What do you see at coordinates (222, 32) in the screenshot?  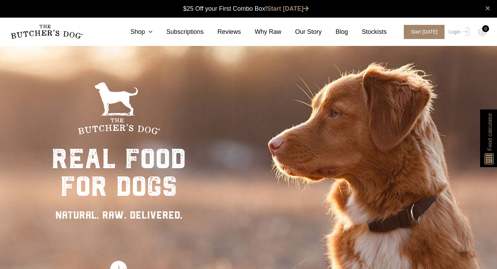 I see `a: Reviews` at bounding box center [222, 32].